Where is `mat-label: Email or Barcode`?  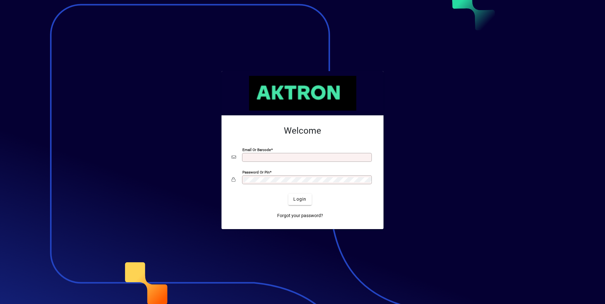 mat-label: Email or Barcode is located at coordinates (256, 150).